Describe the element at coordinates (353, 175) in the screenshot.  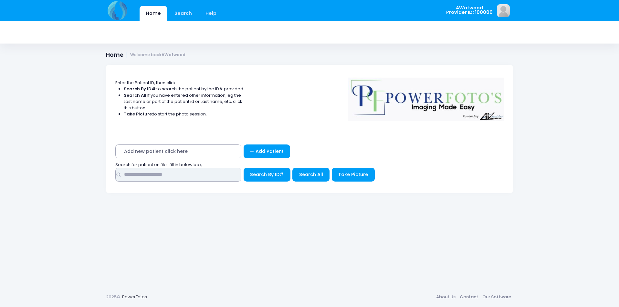
I see `span: Take Picture` at that location.